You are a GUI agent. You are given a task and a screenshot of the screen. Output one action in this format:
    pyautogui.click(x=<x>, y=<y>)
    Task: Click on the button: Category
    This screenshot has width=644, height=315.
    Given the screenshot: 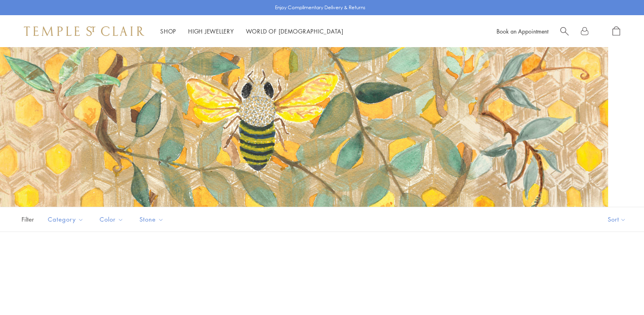 What is the action you would take?
    pyautogui.click(x=66, y=219)
    